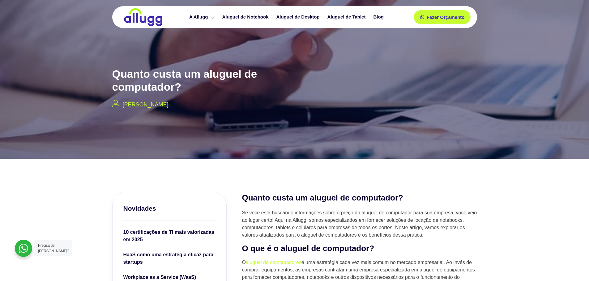  What do you see at coordinates (169, 260) in the screenshot?
I see `span: HaaS como uma estratégia eficaz para startups` at bounding box center [169, 260].